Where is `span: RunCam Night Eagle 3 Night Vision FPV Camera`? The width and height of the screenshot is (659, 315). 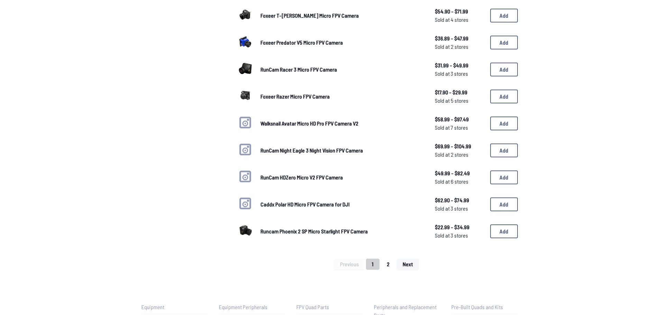
span: RunCam Night Eagle 3 Night Vision FPV Camera is located at coordinates (312, 150).